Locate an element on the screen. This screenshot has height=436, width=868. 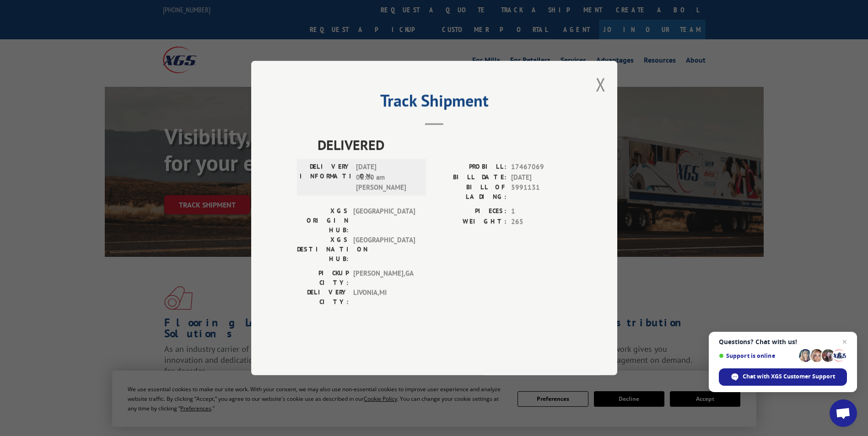
span: 5991131 is located at coordinates (541, 192).